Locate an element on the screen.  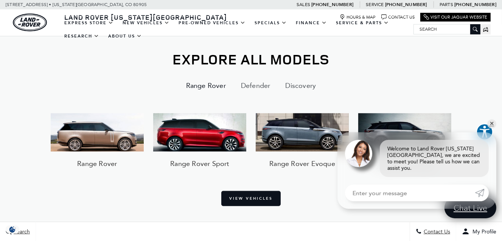
button: Defender is located at coordinates (256, 86).